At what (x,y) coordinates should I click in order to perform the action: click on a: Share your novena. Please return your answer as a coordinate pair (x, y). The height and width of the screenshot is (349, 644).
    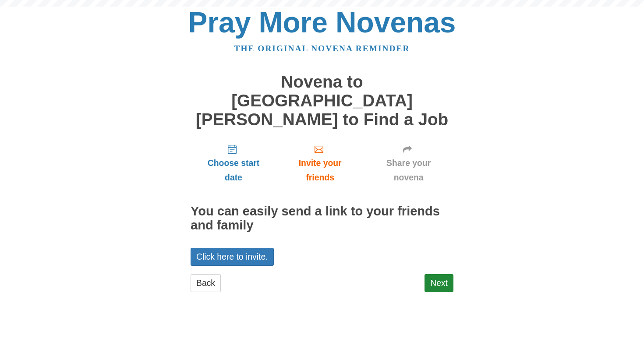
    Looking at the image, I should click on (408, 163).